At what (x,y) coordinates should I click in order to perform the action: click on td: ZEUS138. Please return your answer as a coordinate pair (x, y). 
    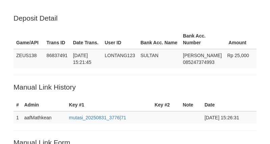
    Looking at the image, I should click on (29, 58).